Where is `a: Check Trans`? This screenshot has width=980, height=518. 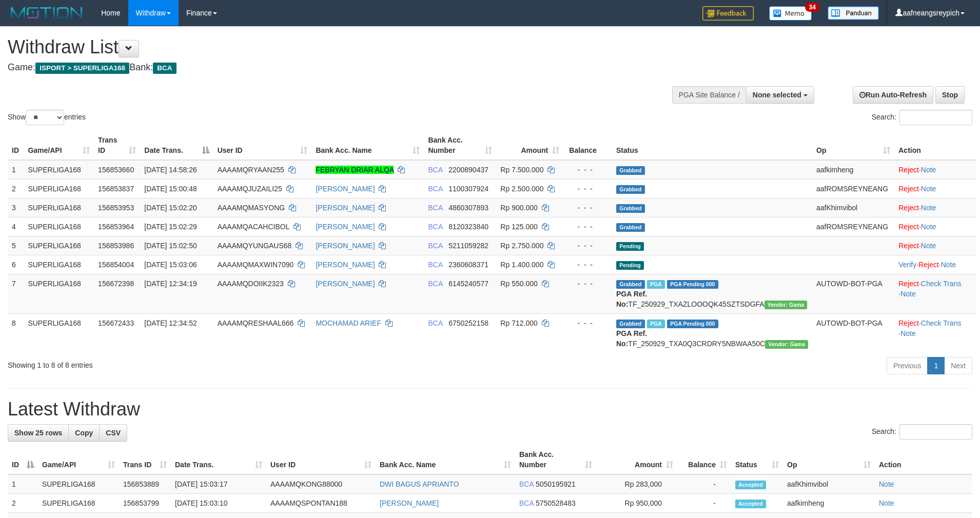 a: Check Trans is located at coordinates (941, 324).